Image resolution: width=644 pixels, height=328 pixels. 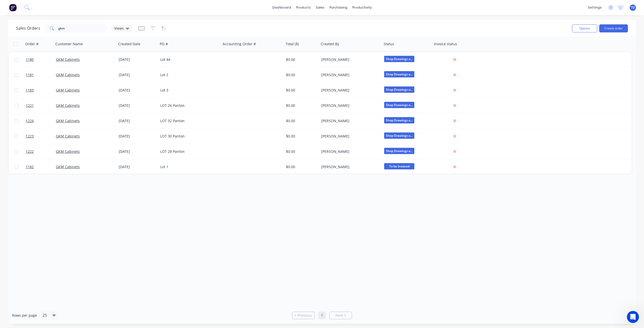 I want to click on span: 1180, so click(x=30, y=60).